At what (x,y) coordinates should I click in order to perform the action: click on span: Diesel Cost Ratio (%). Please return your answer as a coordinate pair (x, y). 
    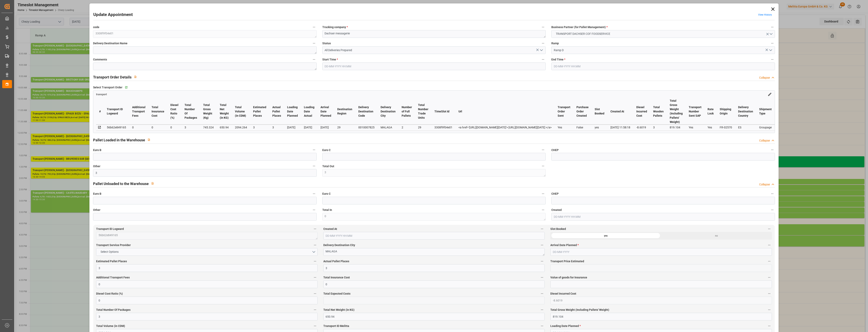
    Looking at the image, I should click on (109, 293).